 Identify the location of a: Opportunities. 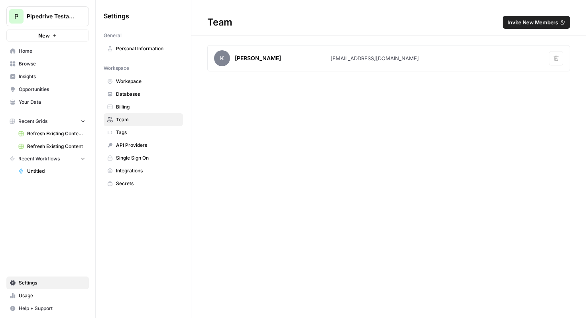
(47, 89).